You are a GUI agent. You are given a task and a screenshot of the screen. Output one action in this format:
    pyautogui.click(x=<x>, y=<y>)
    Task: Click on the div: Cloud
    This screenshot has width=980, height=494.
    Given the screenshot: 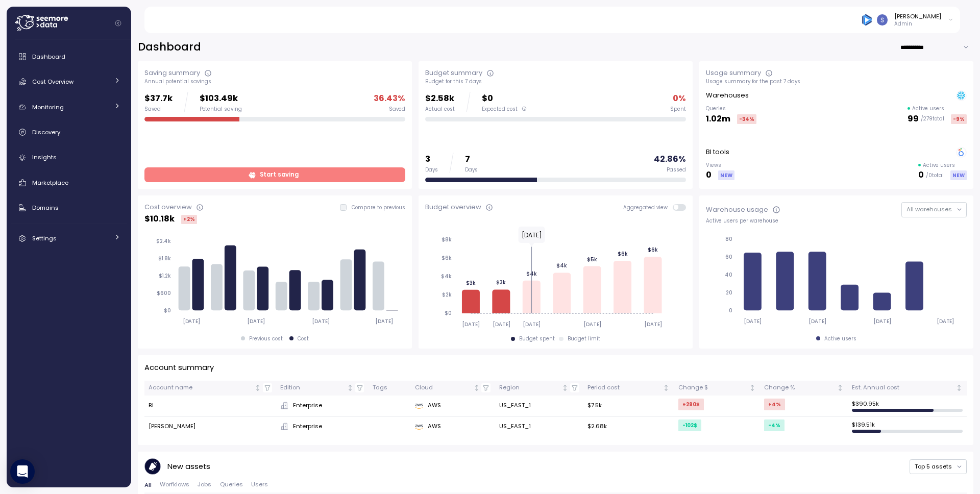 What is the action you would take?
    pyautogui.click(x=443, y=388)
    